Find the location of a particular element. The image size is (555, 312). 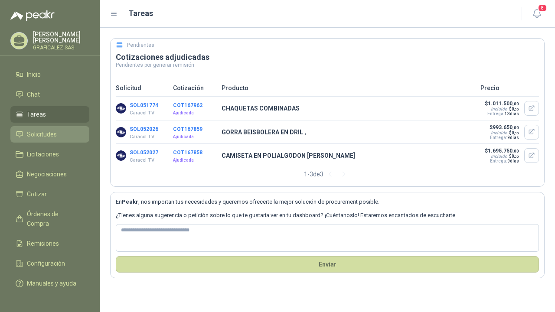

a: Solicitudes is located at coordinates (50, 134).